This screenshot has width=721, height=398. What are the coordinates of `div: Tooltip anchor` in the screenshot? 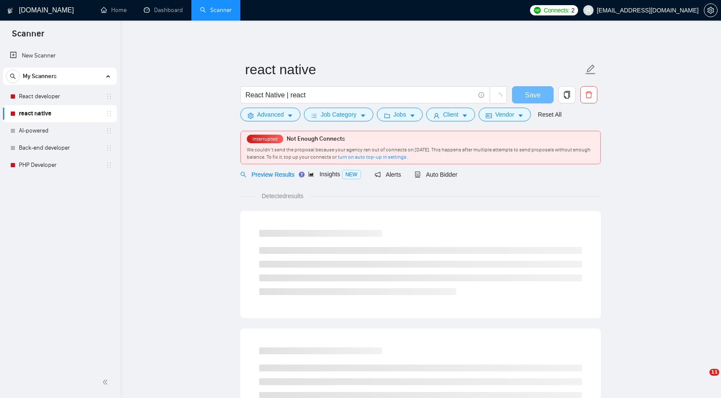 It's located at (302, 175).